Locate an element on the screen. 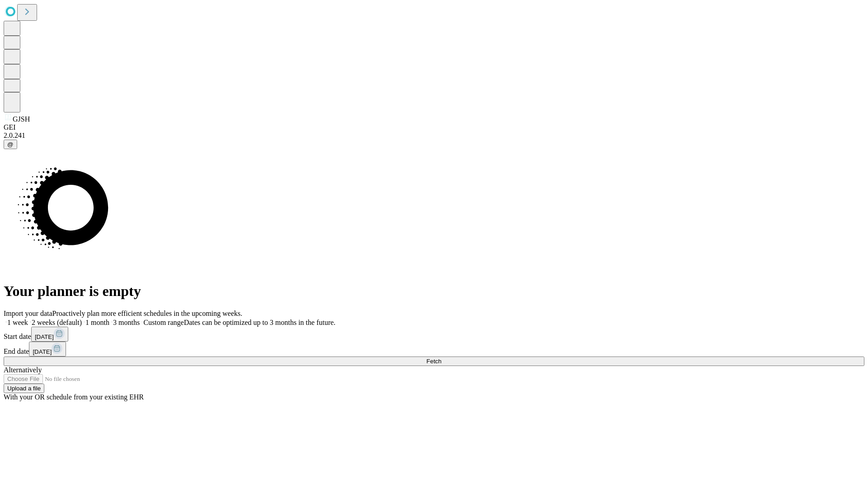 The height and width of the screenshot is (488, 868). span: With your OR schedule from your existing EHR is located at coordinates (74, 397).